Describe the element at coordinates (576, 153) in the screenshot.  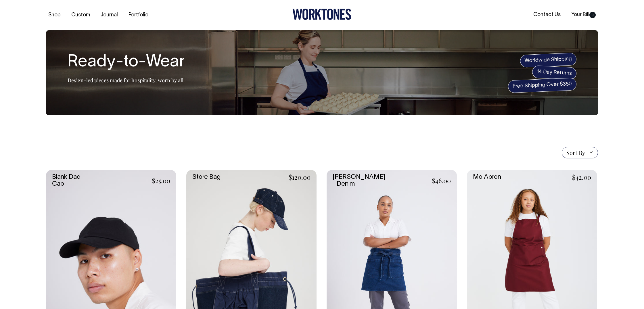
I see `span: Sort By` at that location.